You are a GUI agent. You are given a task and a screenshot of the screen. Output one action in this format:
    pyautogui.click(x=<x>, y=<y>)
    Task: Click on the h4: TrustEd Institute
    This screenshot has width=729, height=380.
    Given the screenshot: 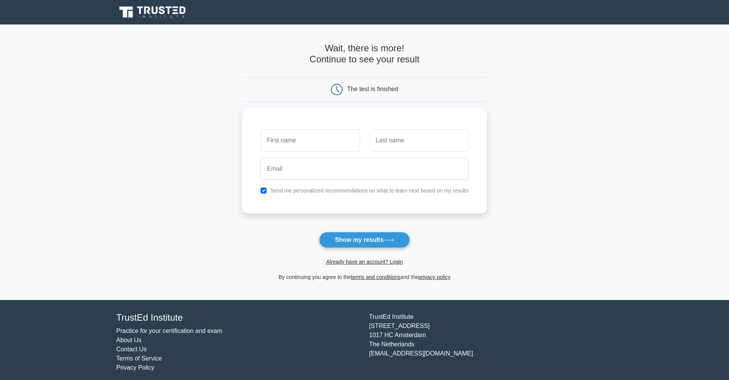 What is the action you would take?
    pyautogui.click(x=238, y=318)
    